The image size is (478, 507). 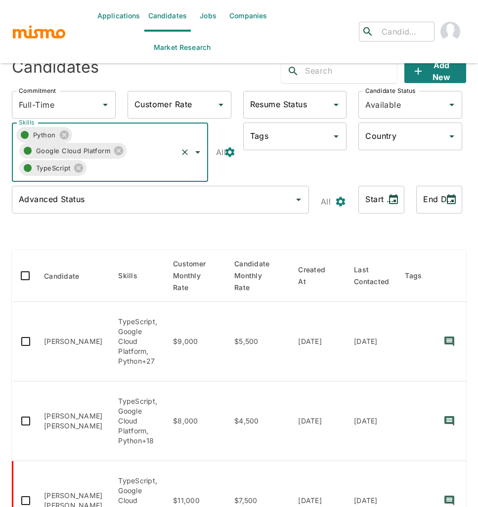 What do you see at coordinates (413, 276) in the screenshot?
I see `th: Tags` at bounding box center [413, 276].